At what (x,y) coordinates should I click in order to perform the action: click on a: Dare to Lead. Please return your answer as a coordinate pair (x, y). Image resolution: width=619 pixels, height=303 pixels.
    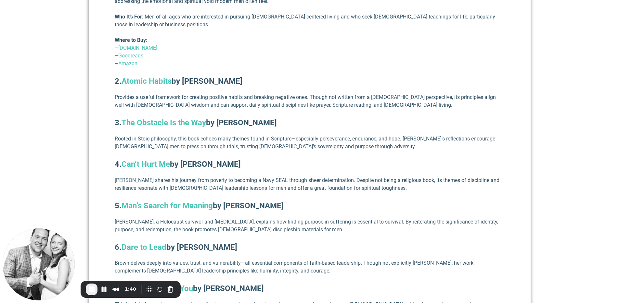
    Looking at the image, I should click on (144, 248).